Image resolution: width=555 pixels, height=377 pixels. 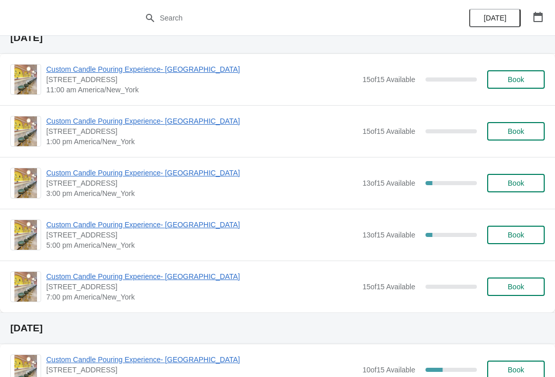 What do you see at coordinates (201, 142) in the screenshot?
I see `span: 1:00 pm America/New_York` at bounding box center [201, 142].